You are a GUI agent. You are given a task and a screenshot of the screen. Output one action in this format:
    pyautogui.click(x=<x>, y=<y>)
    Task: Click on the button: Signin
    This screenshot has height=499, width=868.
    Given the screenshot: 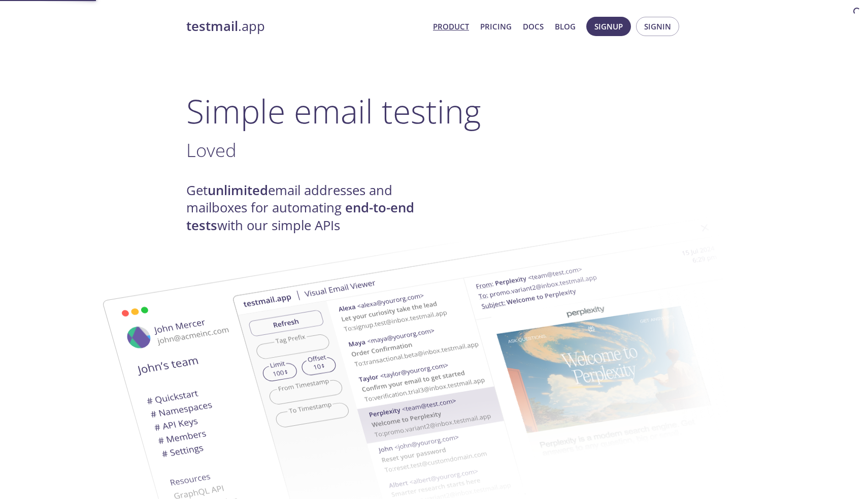 What is the action you would take?
    pyautogui.click(x=658, y=27)
    